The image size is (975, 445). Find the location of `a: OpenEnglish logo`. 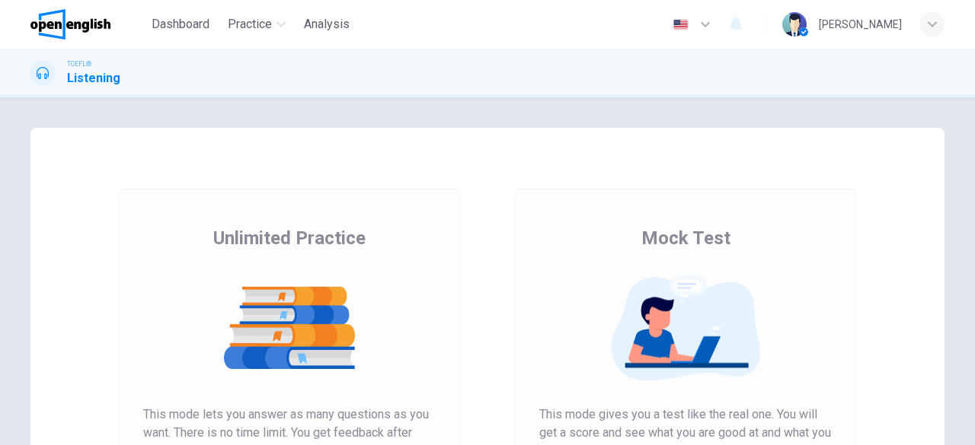

a: OpenEnglish logo is located at coordinates (88, 24).